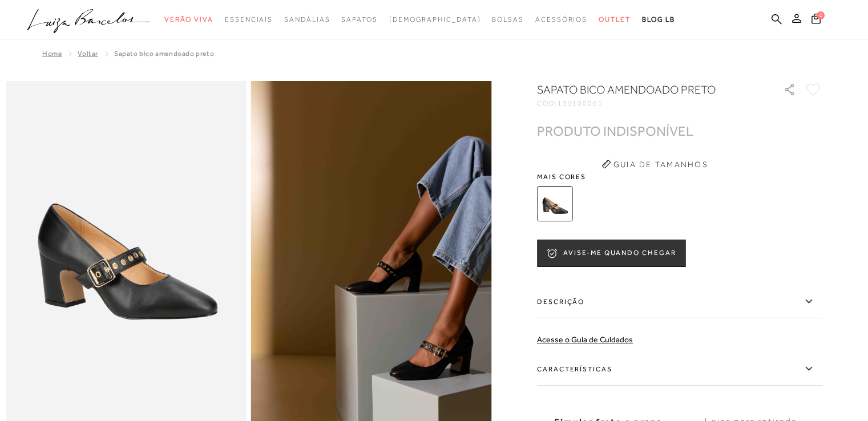 Image resolution: width=868 pixels, height=421 pixels. What do you see at coordinates (680, 177) in the screenshot?
I see `span: Mais cores` at bounding box center [680, 177].